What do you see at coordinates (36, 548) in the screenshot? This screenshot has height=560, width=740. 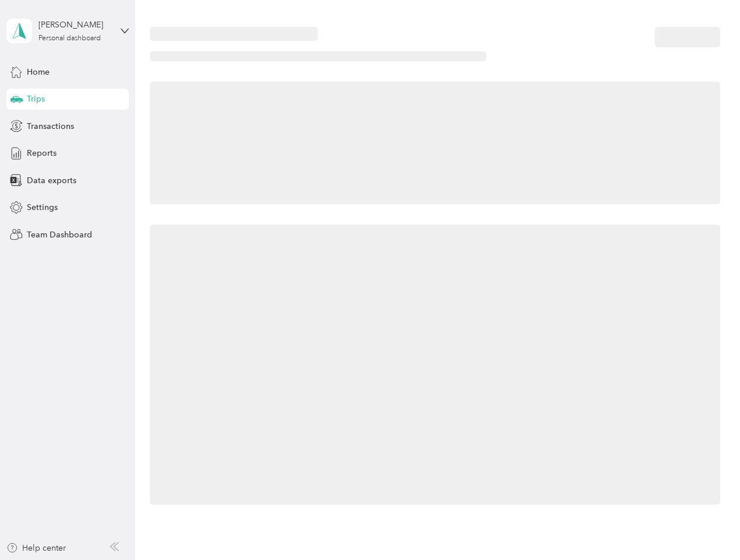 I see `button: Help center` at bounding box center [36, 548].